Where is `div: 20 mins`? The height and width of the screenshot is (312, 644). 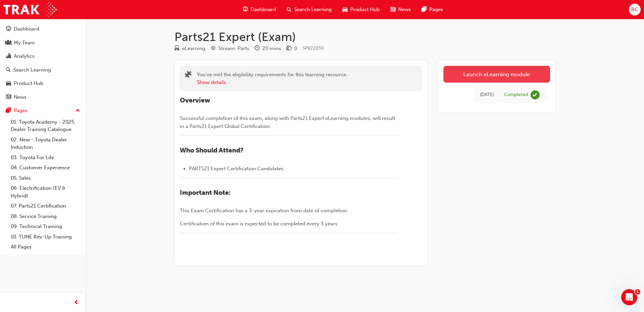 div: 20 mins is located at coordinates (271, 49).